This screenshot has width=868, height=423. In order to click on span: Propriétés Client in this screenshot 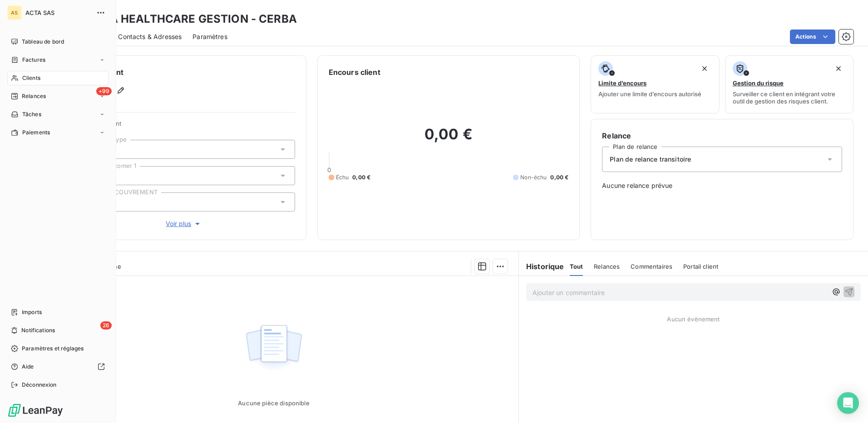, I will do `click(184, 126)`.